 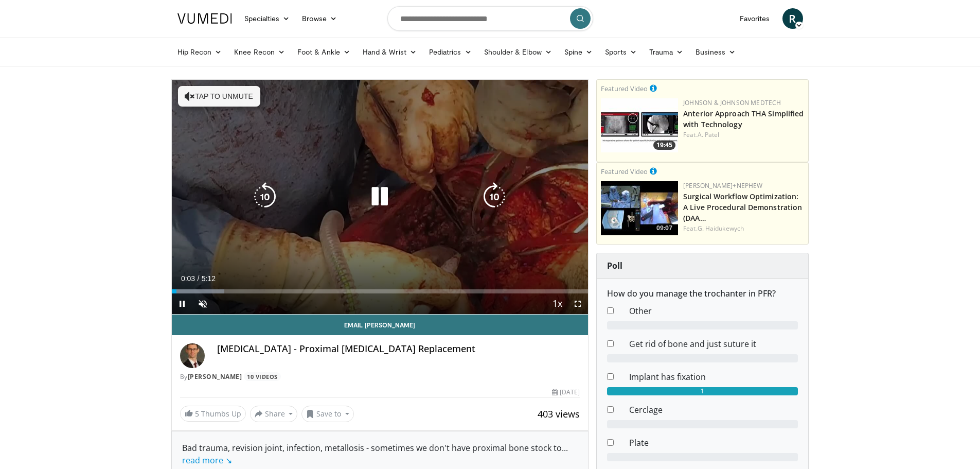 I want to click on span: 19:45, so click(x=664, y=145).